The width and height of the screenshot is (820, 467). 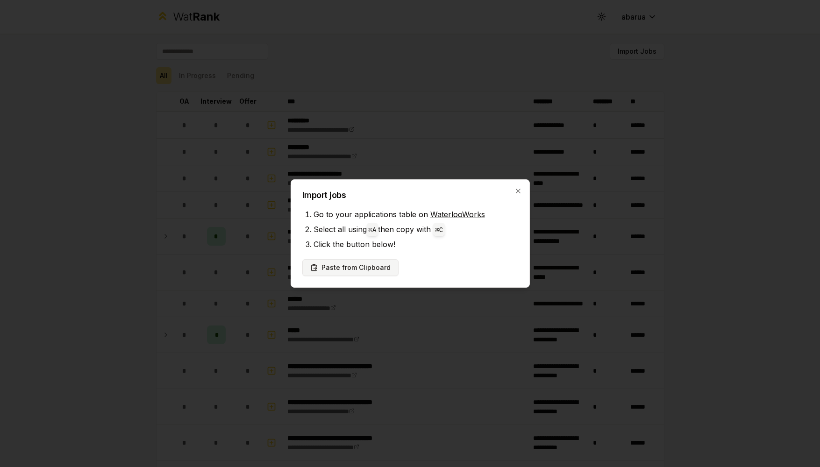 What do you see at coordinates (457, 214) in the screenshot?
I see `a: WaterlooWorks` at bounding box center [457, 214].